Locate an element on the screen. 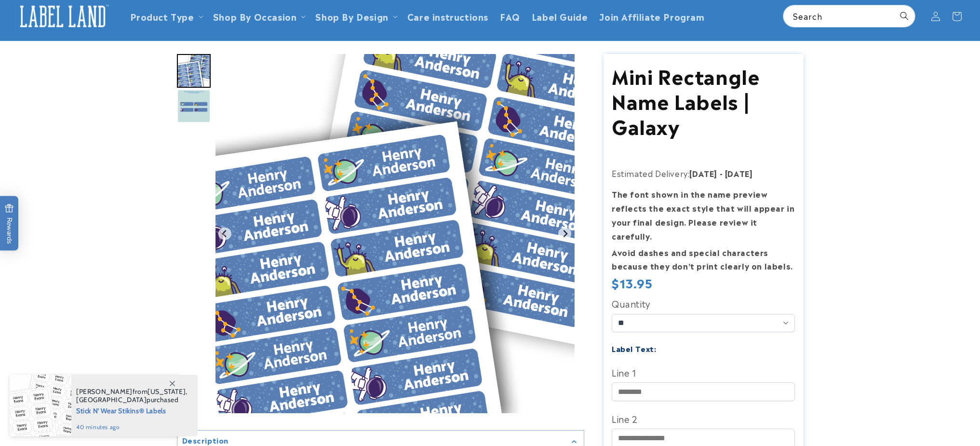 This screenshot has height=446, width=980. label: Line 2 is located at coordinates (703, 418).